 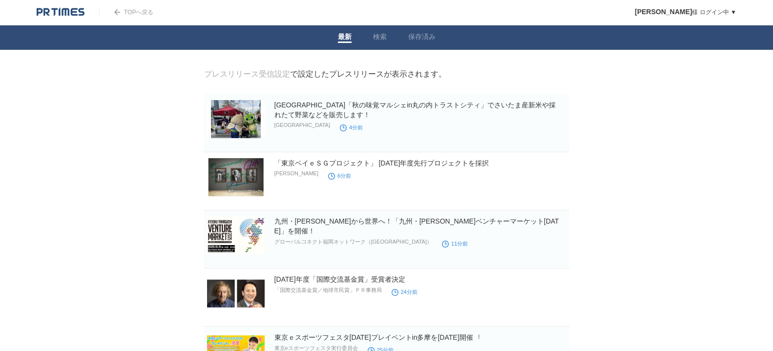 I want to click on img: 2025年度「国際交流基金賞」受賞者決定, so click(x=236, y=293).